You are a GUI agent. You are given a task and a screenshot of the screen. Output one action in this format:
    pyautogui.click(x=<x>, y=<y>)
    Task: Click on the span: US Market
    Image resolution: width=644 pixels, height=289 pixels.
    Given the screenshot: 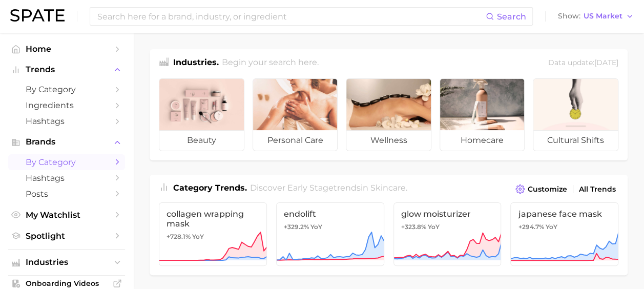 What is the action you would take?
    pyautogui.click(x=603, y=16)
    